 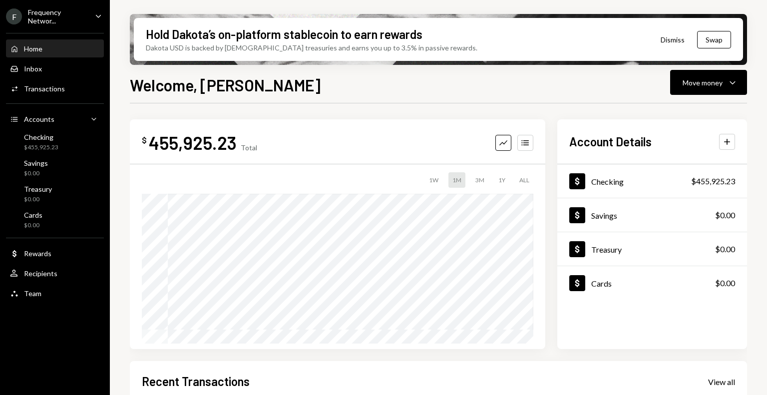 What do you see at coordinates (284, 34) in the screenshot?
I see `div: Hold Dakota’s on-platform stablecoin to earn rewards` at bounding box center [284, 34].